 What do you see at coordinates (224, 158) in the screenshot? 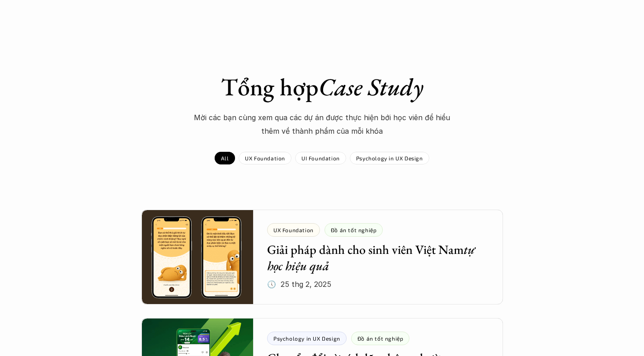
I see `p: All` at bounding box center [224, 158].